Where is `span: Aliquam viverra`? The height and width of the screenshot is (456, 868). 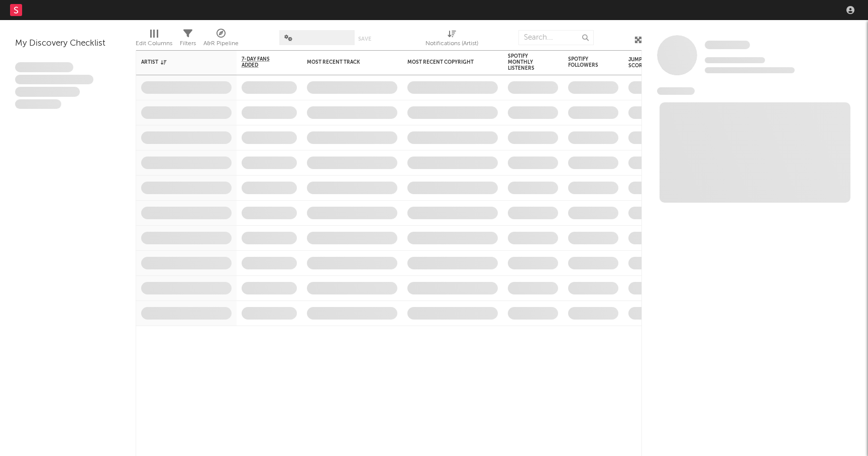
span: Aliquam viverra is located at coordinates (38, 104).